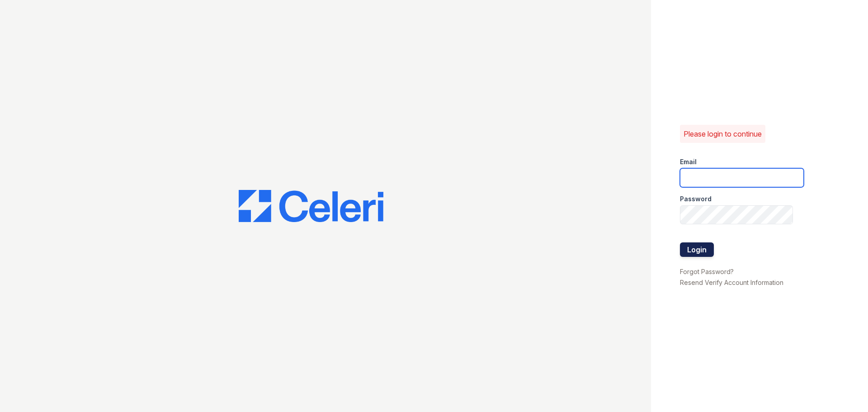  I want to click on label: Email, so click(688, 162).